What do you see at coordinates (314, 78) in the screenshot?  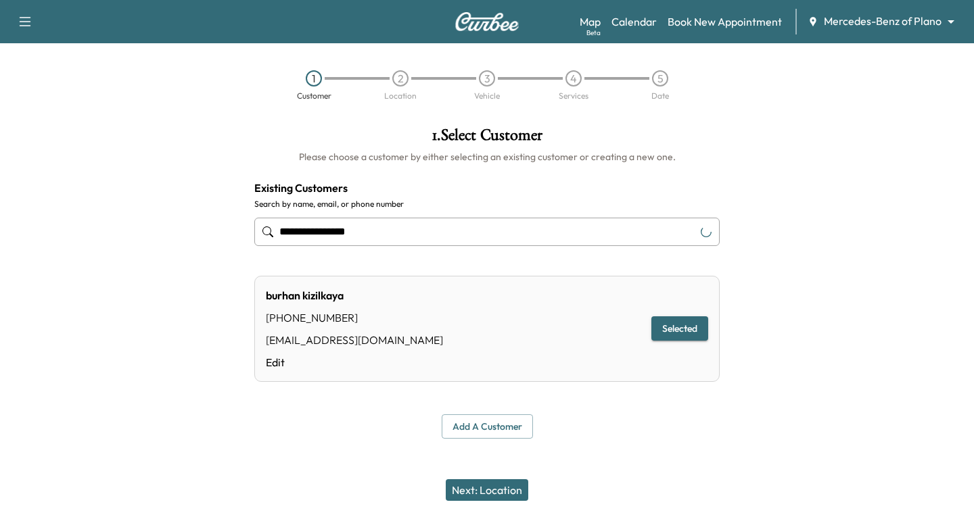 I see `div: 1` at bounding box center [314, 78].